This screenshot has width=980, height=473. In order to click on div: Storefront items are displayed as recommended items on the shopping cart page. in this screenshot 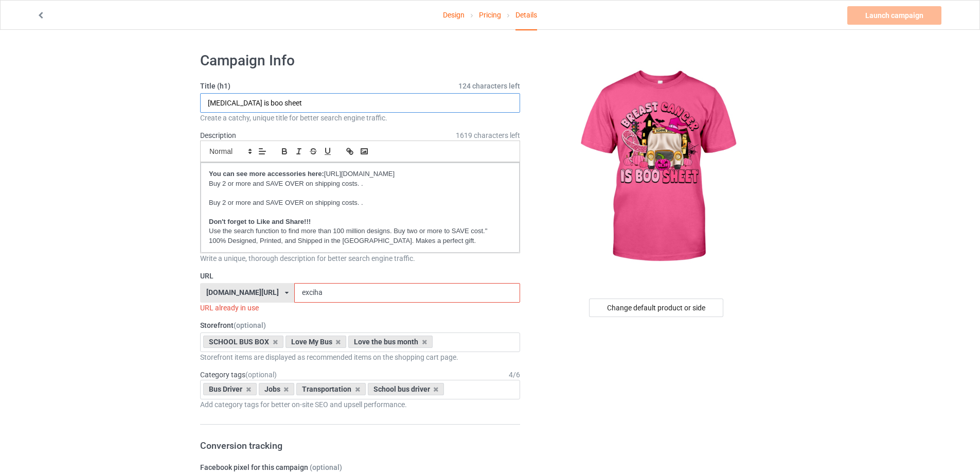, I will do `click(360, 357)`.